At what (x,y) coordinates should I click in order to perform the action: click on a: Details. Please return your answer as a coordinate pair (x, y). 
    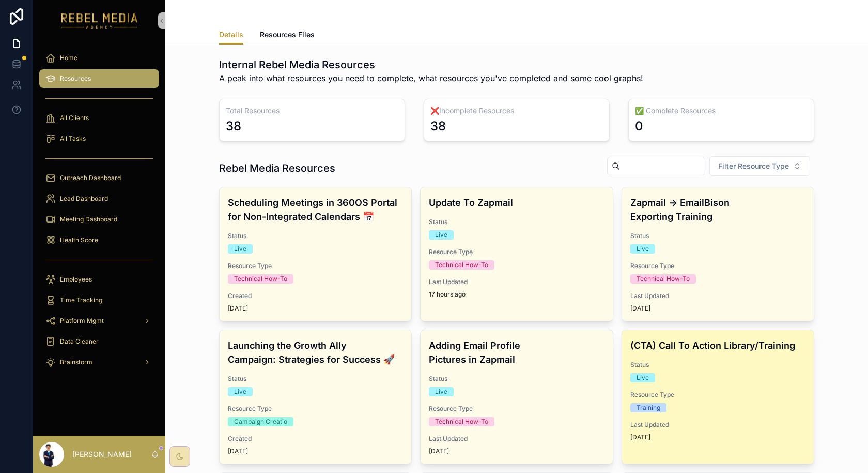
    Looking at the image, I should click on (231, 35).